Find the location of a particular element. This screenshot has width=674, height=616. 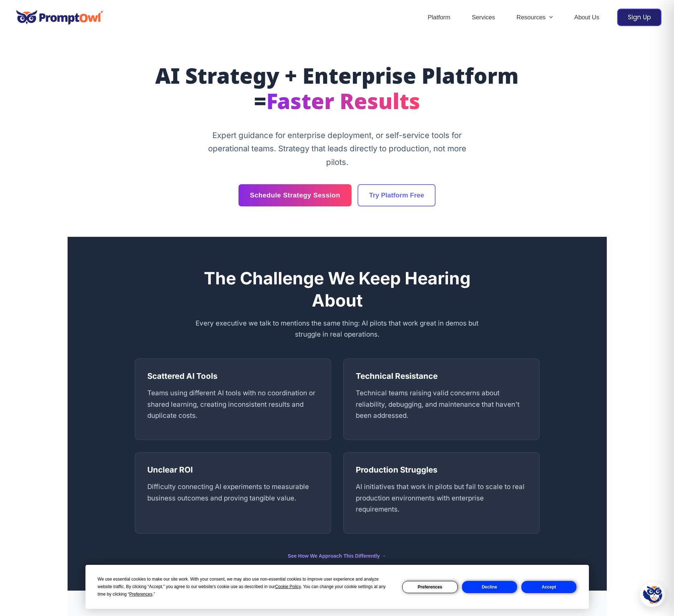

h1: AI Strategy + Enterprise Platform = is located at coordinates (337, 91).